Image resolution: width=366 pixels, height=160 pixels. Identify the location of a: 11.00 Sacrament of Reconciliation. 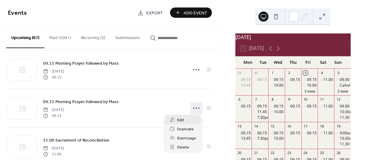
(76, 140).